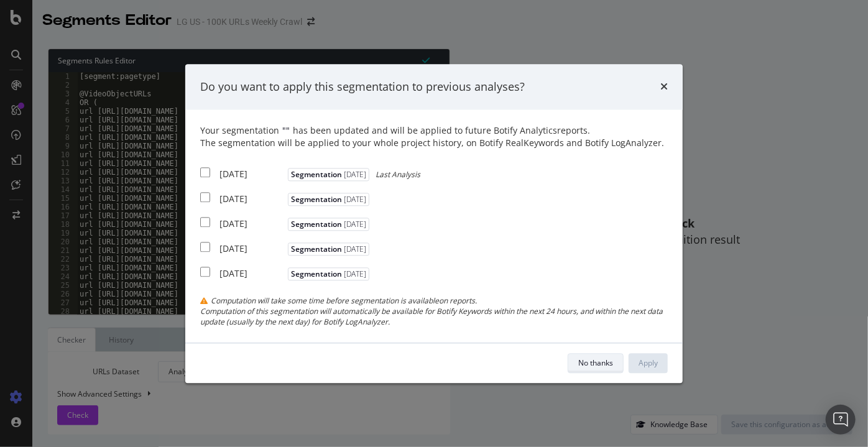  What do you see at coordinates (596, 362) in the screenshot?
I see `div: No thanks` at bounding box center [596, 362].